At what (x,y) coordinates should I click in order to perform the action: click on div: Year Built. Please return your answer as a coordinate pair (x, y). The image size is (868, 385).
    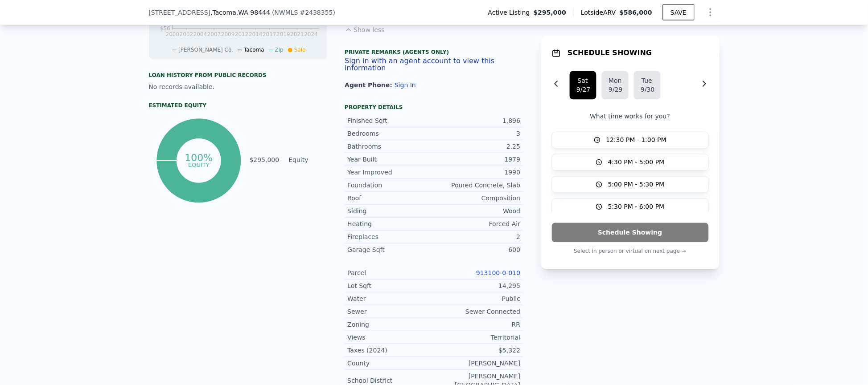
    Looking at the image, I should click on (391, 159).